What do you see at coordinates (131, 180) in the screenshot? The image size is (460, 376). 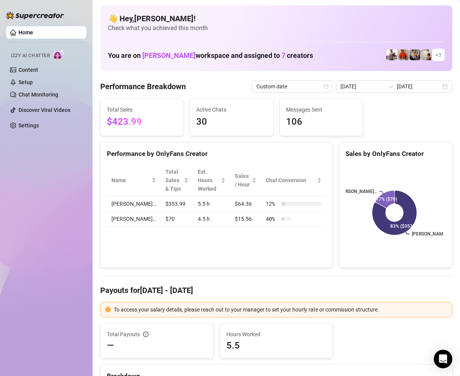 I see `span: Name` at bounding box center [131, 180].